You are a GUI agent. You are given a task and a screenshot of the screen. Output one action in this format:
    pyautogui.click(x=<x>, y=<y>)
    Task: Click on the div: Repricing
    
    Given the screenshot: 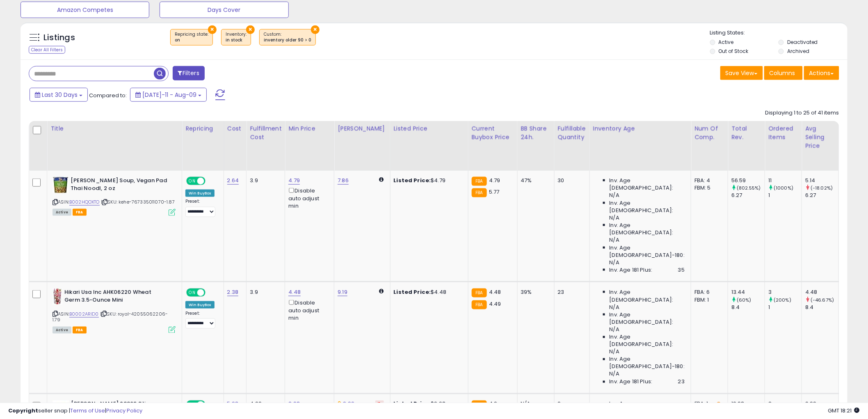 What is the action you would take?
    pyautogui.click(x=203, y=128)
    